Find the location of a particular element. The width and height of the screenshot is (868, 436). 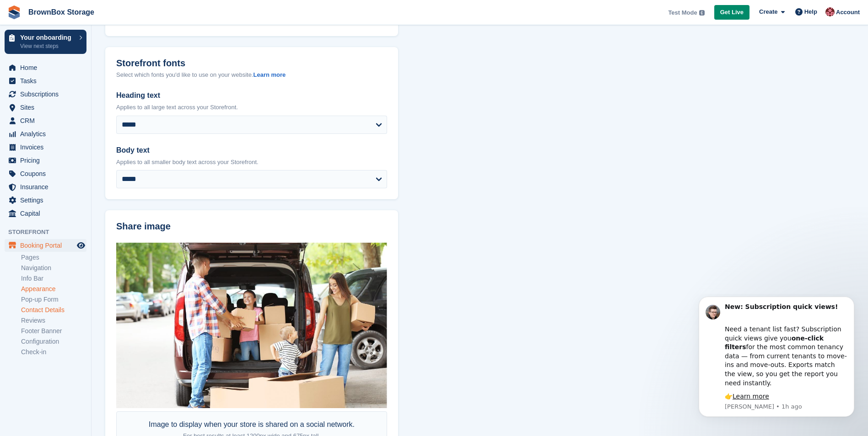

span: Analytics is located at coordinates (48, 134).